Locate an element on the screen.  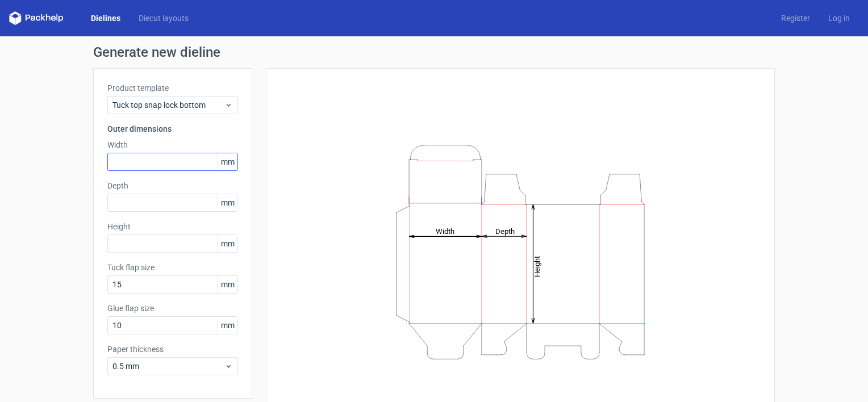
label: Width is located at coordinates (172, 145).